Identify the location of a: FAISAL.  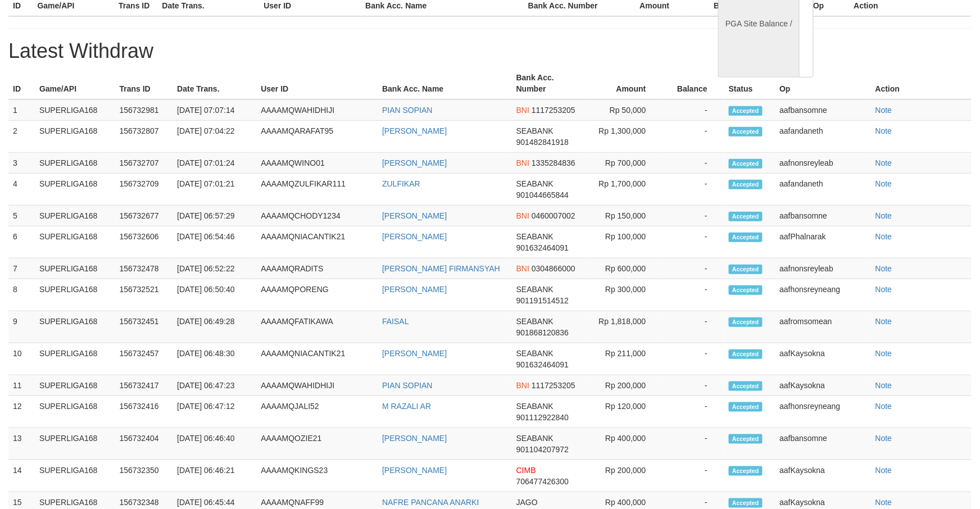
(395, 322).